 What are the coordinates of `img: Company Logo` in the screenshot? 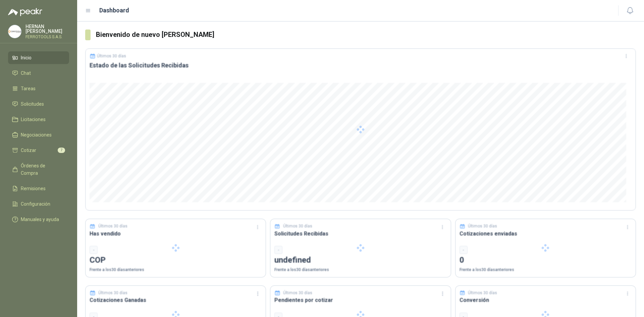 It's located at (15, 31).